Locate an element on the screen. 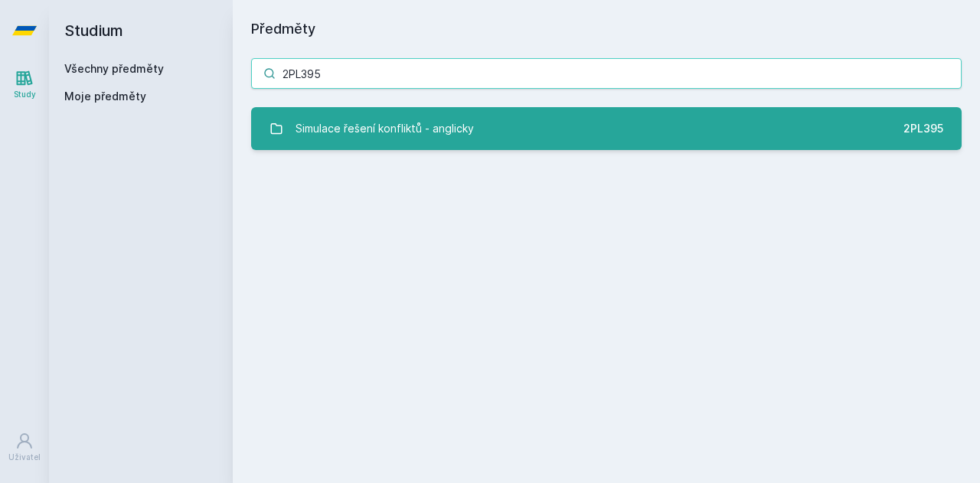  a: Uživatel is located at coordinates (25, 447).